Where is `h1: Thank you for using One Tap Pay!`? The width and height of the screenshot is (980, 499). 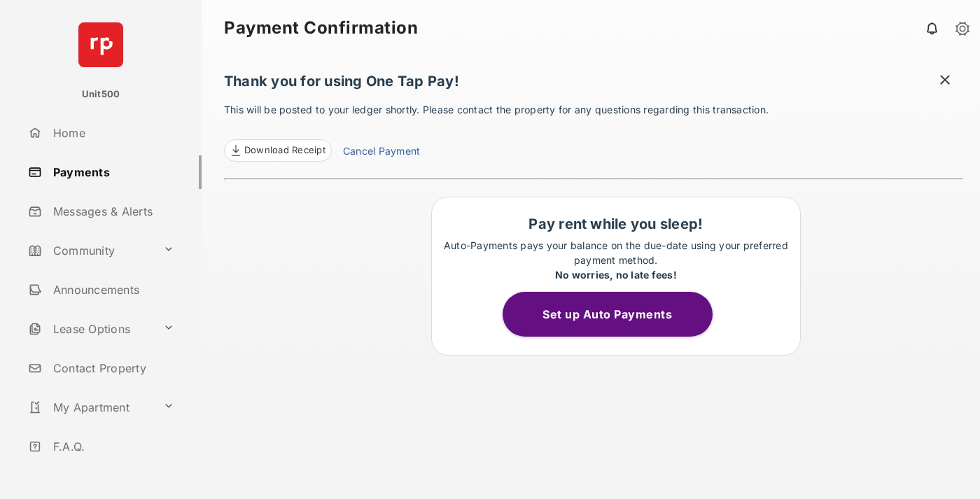
h1: Thank you for using One Tap Pay! is located at coordinates (594, 85).